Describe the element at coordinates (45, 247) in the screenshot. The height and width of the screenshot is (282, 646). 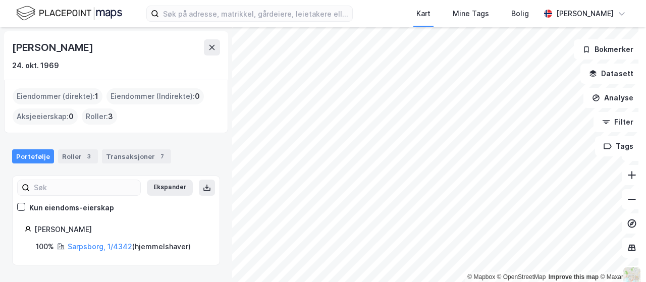
I see `div: 100%` at that location.